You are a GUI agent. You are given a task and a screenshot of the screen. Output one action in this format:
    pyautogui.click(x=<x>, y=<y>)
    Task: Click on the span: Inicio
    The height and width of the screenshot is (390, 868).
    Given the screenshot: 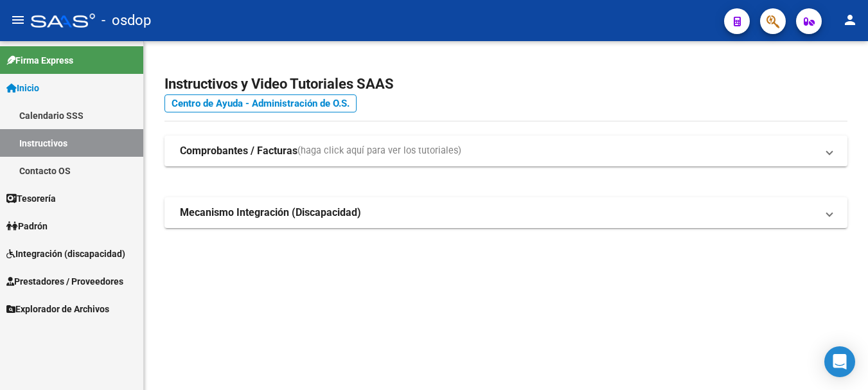 What is the action you would take?
    pyautogui.click(x=23, y=88)
    